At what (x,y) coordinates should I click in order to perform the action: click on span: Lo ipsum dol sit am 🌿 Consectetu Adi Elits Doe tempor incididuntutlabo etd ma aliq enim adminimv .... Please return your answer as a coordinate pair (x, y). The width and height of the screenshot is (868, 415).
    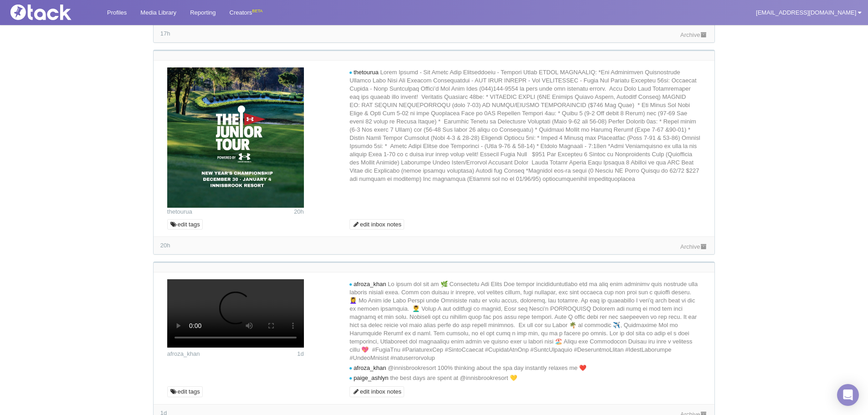
    Looking at the image, I should click on (524, 321).